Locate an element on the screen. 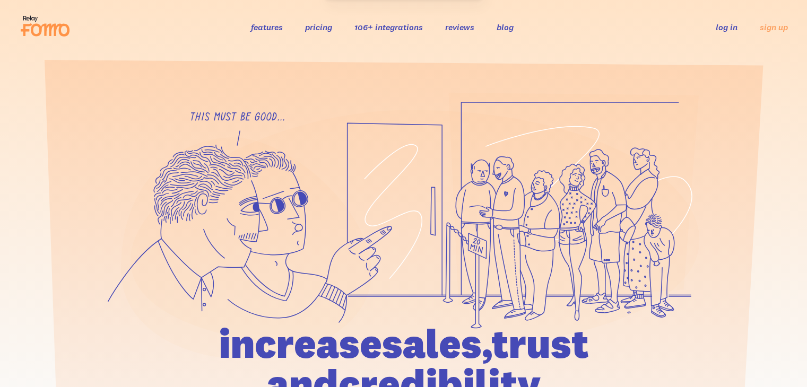 The width and height of the screenshot is (807, 387). a: reviews is located at coordinates (459, 27).